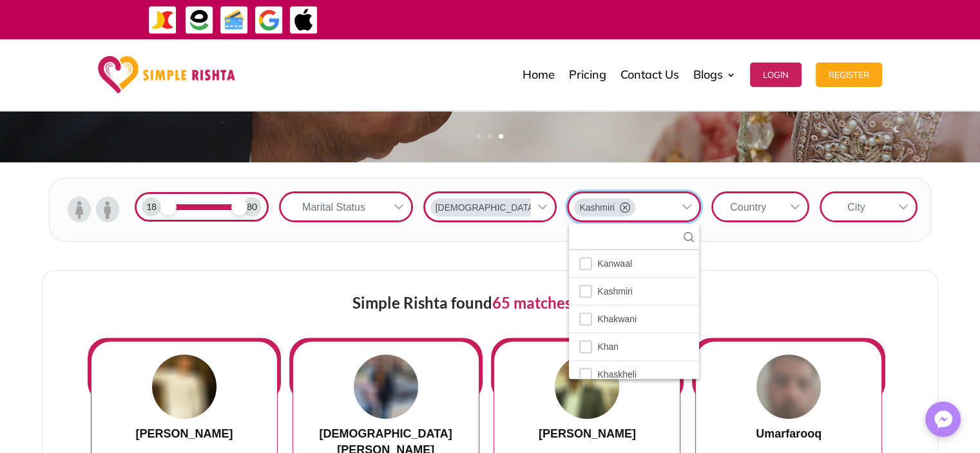  I want to click on span: Khaskheli, so click(616, 375).